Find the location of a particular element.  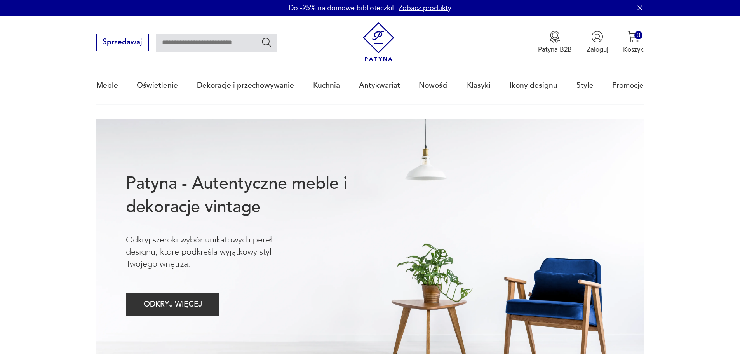

button: Zaloguj is located at coordinates (597, 42).